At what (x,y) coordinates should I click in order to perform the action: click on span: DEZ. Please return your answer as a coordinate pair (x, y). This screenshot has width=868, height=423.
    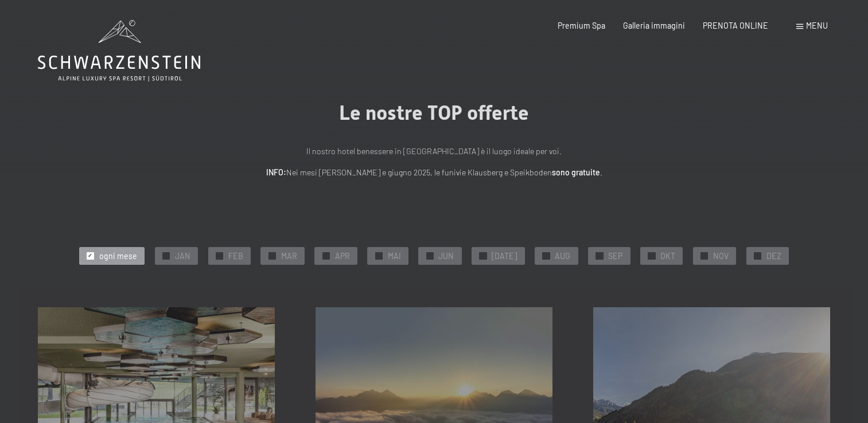
    Looking at the image, I should click on (774, 256).